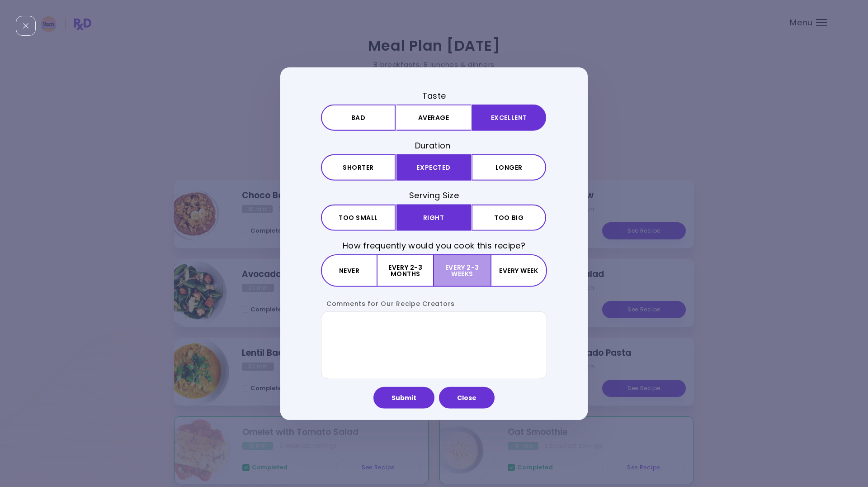  I want to click on button: Longer, so click(508, 167).